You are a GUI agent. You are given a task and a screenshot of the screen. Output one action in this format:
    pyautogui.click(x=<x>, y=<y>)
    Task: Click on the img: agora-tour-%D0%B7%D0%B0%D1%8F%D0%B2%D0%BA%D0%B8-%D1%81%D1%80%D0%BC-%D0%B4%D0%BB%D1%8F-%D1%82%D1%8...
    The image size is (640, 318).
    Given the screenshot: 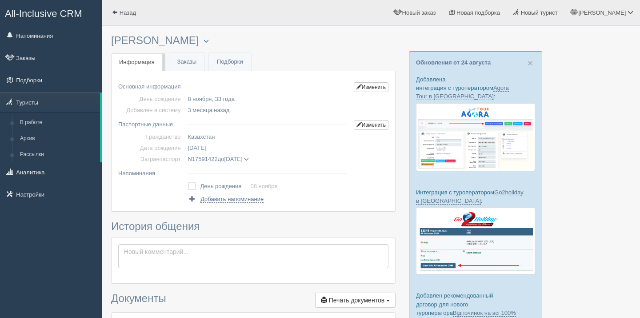 What is the action you would take?
    pyautogui.click(x=475, y=137)
    